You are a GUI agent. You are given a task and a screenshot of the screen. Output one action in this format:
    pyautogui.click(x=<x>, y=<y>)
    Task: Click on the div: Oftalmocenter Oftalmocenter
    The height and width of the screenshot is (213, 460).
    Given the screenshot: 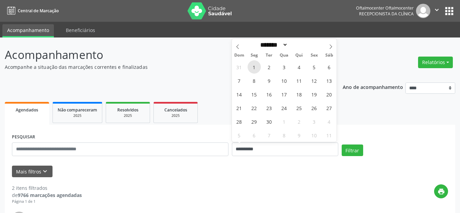 What is the action you would take?
    pyautogui.click(x=384, y=8)
    